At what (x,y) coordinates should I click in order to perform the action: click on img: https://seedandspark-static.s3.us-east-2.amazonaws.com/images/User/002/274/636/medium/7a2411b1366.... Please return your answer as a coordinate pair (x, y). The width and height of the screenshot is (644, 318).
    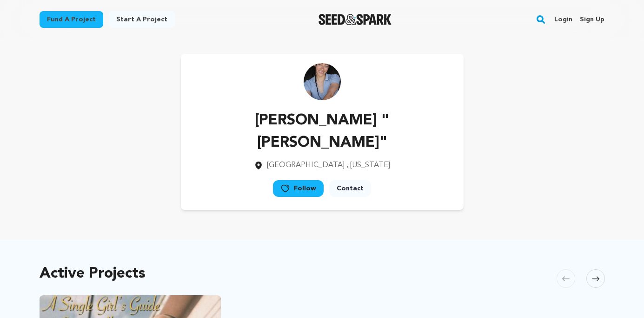
    Looking at the image, I should click on (322, 82).